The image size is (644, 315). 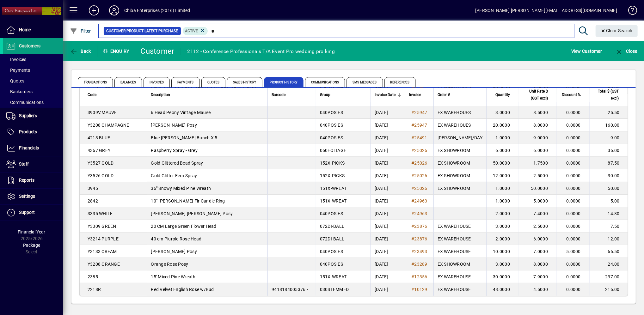 I want to click on span: Back, so click(x=80, y=52).